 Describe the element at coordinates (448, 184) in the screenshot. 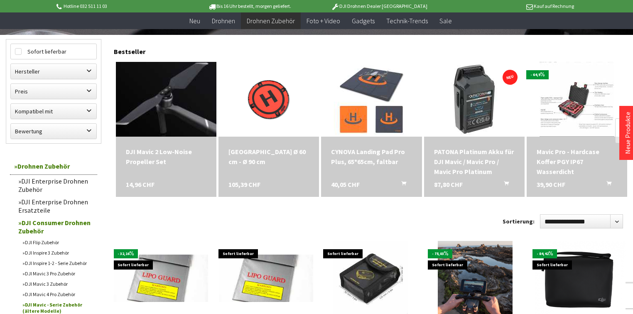

I see `span: 87,80 CHF` at that location.